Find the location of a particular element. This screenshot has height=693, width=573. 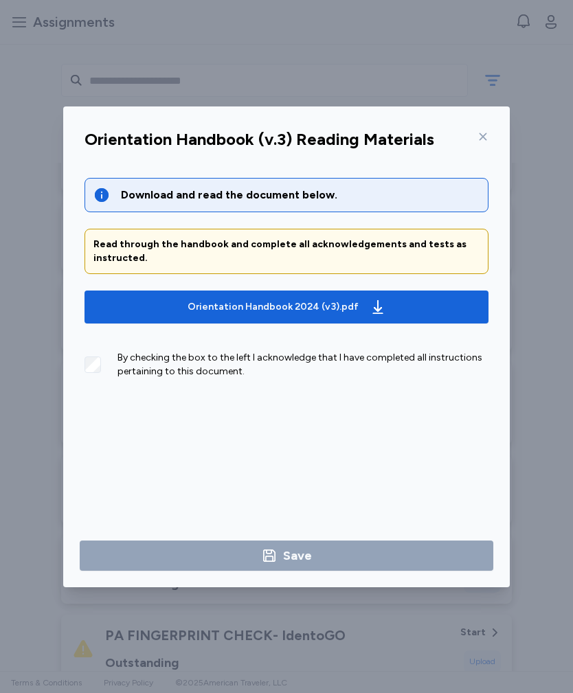

div: By checking the box to the left I acknowledge that I have completed all instructions pertaining t... is located at coordinates (303, 365).